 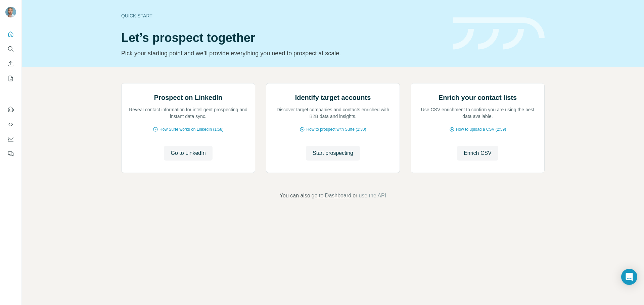 What do you see at coordinates (333, 113) in the screenshot?
I see `p: Discover target companies and contacts enriched with B2B data and insights.` at bounding box center [333, 113].